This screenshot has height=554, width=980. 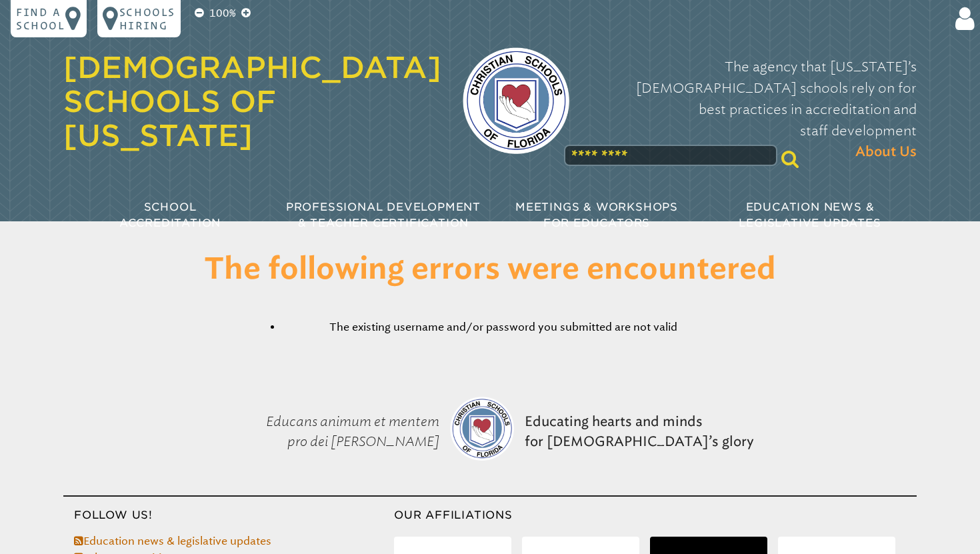 I want to click on span: Professional Development & Teacher Certification, so click(x=383, y=215).